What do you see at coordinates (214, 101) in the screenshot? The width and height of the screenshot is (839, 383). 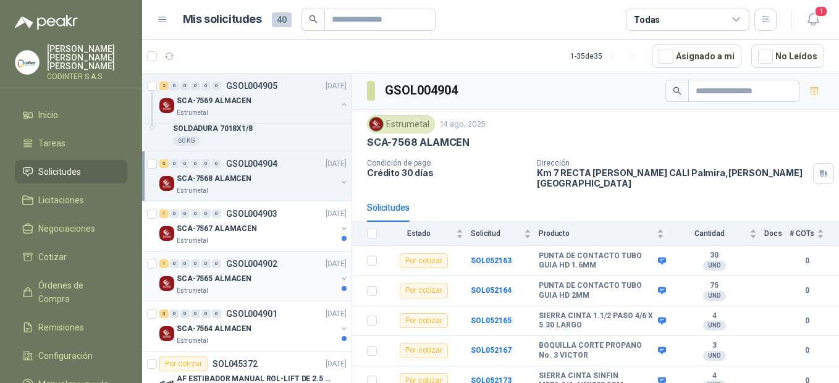 I see `p: SCA-7569 ALMACEN` at bounding box center [214, 101].